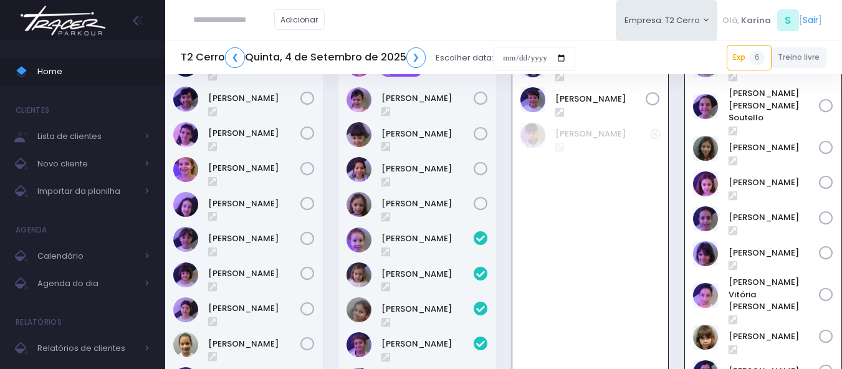  What do you see at coordinates (186, 345) in the screenshot?
I see `img: Maya Viana` at bounding box center [186, 345].